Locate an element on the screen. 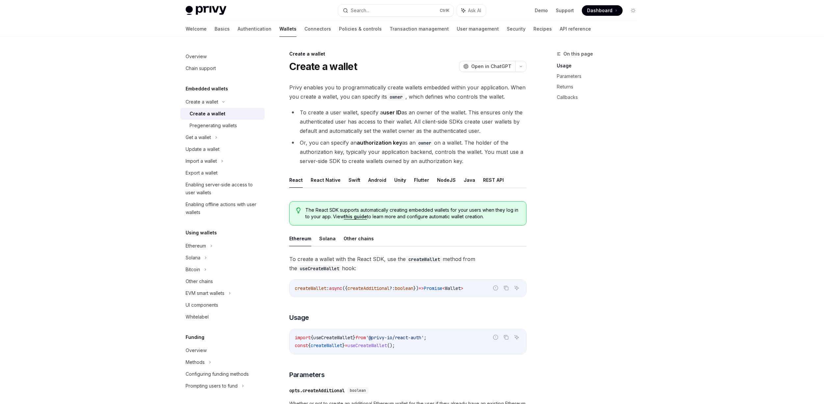 This screenshot has width=824, height=404. a: Overview is located at coordinates (222, 57).